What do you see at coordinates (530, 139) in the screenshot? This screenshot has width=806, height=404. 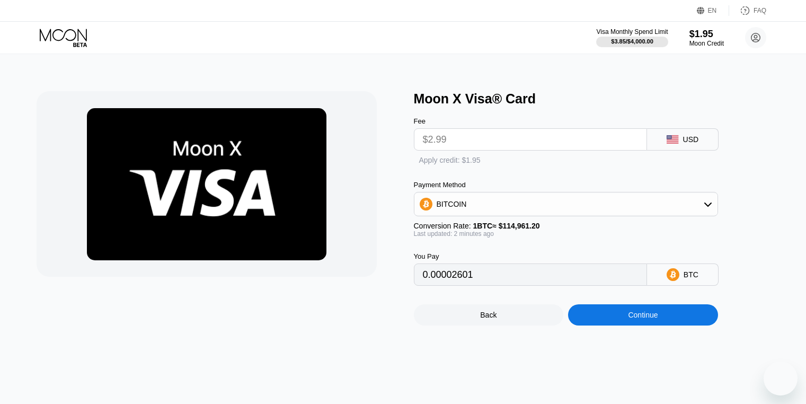 I see `input: $0.00` at bounding box center [530, 139].